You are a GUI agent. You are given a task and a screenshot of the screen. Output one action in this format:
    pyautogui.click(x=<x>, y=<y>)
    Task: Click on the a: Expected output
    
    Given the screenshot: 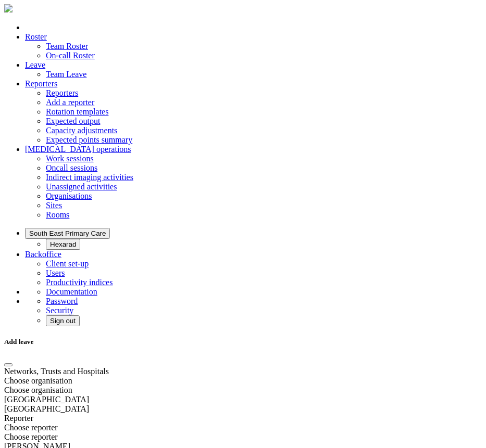 What is the action you would take?
    pyautogui.click(x=73, y=121)
    